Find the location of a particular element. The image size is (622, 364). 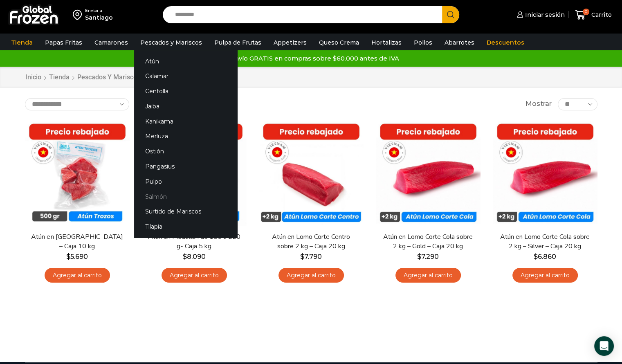

a: Atún en Lomo Corte Centro sobre 2 kg – Caja 20 kg is located at coordinates (311, 242).